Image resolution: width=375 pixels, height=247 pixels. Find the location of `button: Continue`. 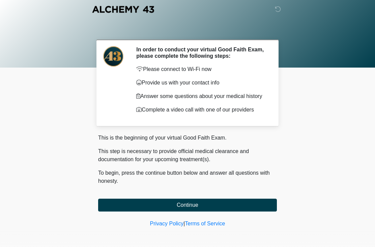

button: Continue is located at coordinates (188, 205).